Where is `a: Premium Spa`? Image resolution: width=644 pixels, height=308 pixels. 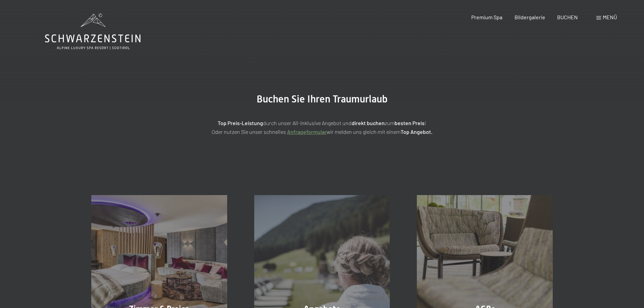
a: Premium Spa is located at coordinates (487, 17).